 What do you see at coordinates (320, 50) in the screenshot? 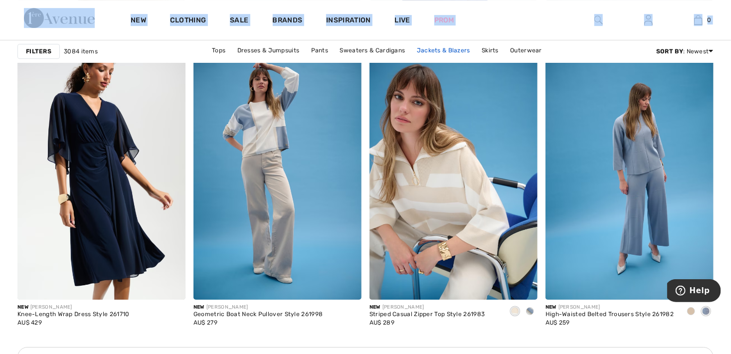
I see `a: Pants` at bounding box center [320, 50].